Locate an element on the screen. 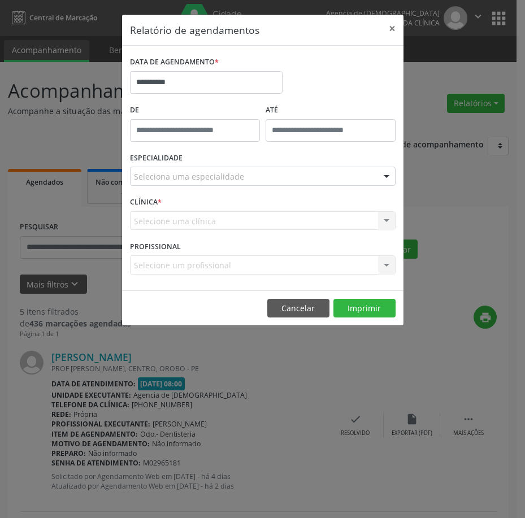 Image resolution: width=525 pixels, height=518 pixels. label: CLÍNICA is located at coordinates (146, 202).